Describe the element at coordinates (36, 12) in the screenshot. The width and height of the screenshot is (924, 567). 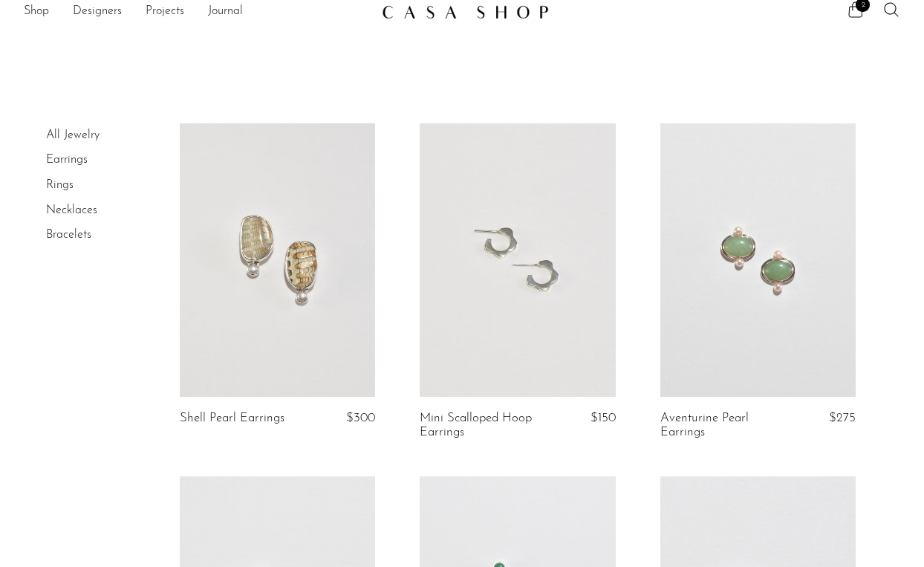
I see `a: Shop` at that location.